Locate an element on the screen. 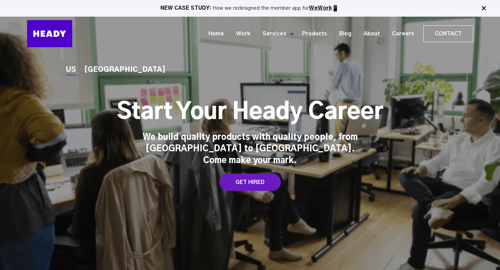 The width and height of the screenshot is (500, 270). p: How we redesigned the member app for is located at coordinates (250, 8).